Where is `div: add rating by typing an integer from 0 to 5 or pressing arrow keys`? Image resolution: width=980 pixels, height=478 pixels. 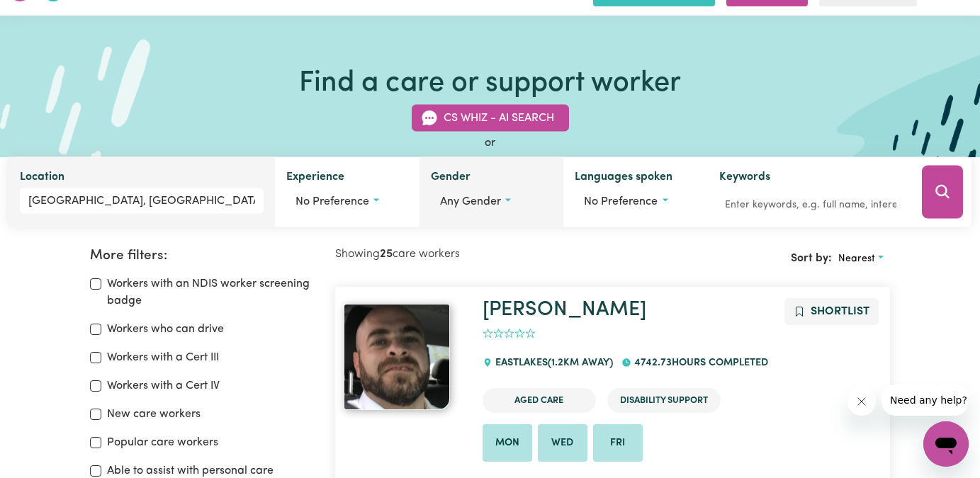 div: add rating by typing an integer from 0 to 5 or pressing arrow keys is located at coordinates (509, 333).